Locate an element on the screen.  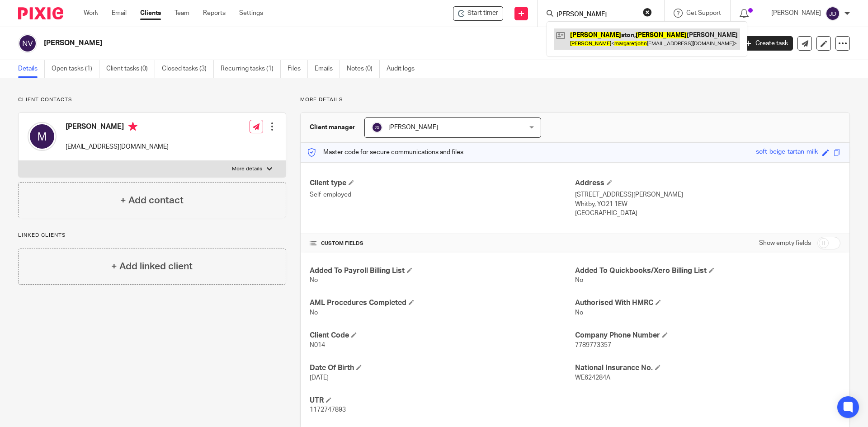
h4: + Add contact is located at coordinates (152, 200).